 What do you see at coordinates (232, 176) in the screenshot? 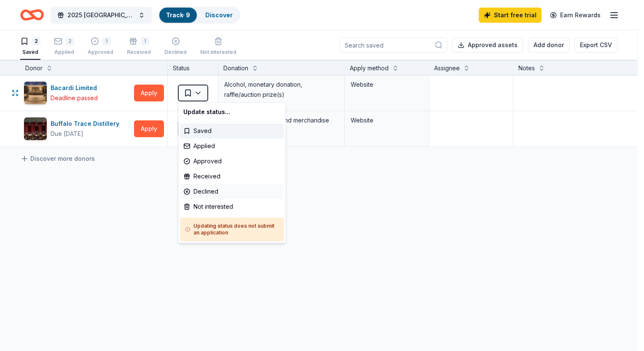
I see `div: Received` at bounding box center [232, 176].